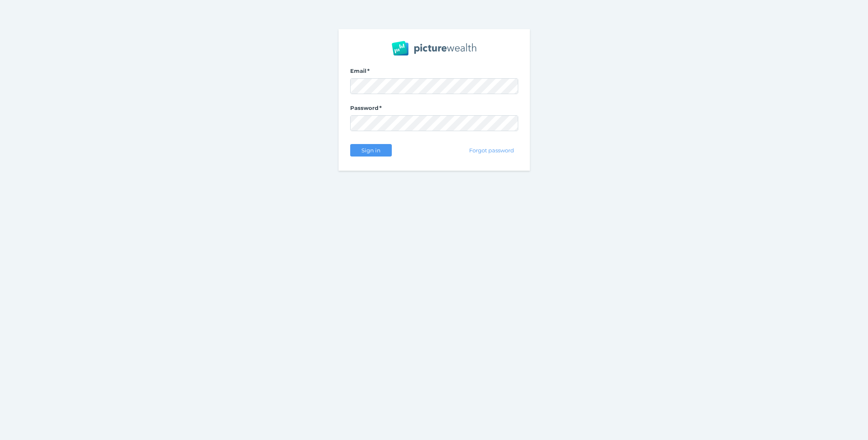  Describe the element at coordinates (434, 73) in the screenshot. I see `label: Email` at that location.